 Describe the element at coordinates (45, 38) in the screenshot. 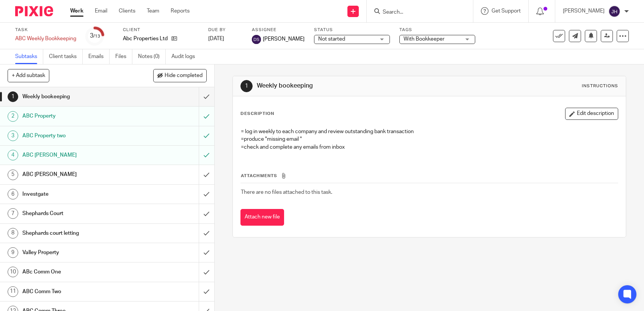

I see `div: ABC Weekly Bookkeeping` at that location.